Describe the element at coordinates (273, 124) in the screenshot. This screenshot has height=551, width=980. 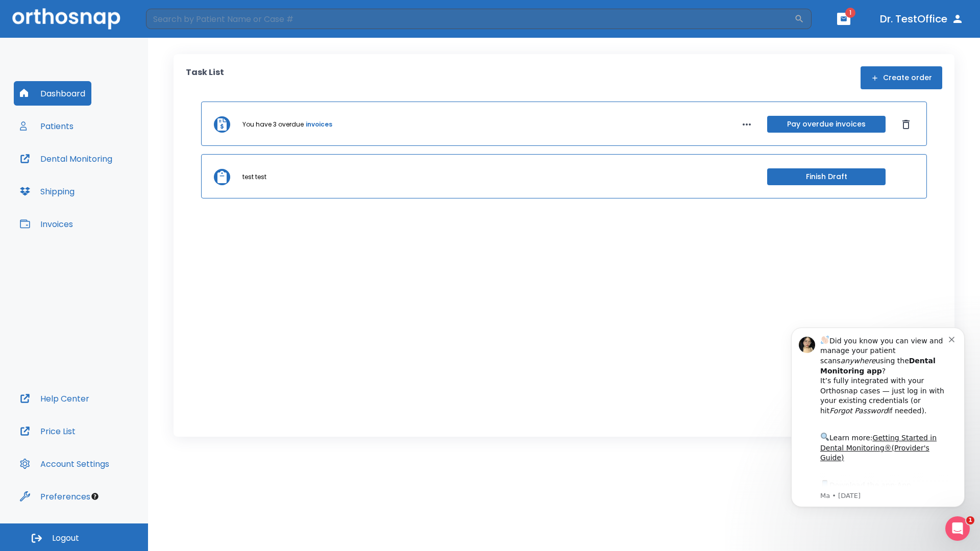
I see `p: You have 3 overdue` at that location.